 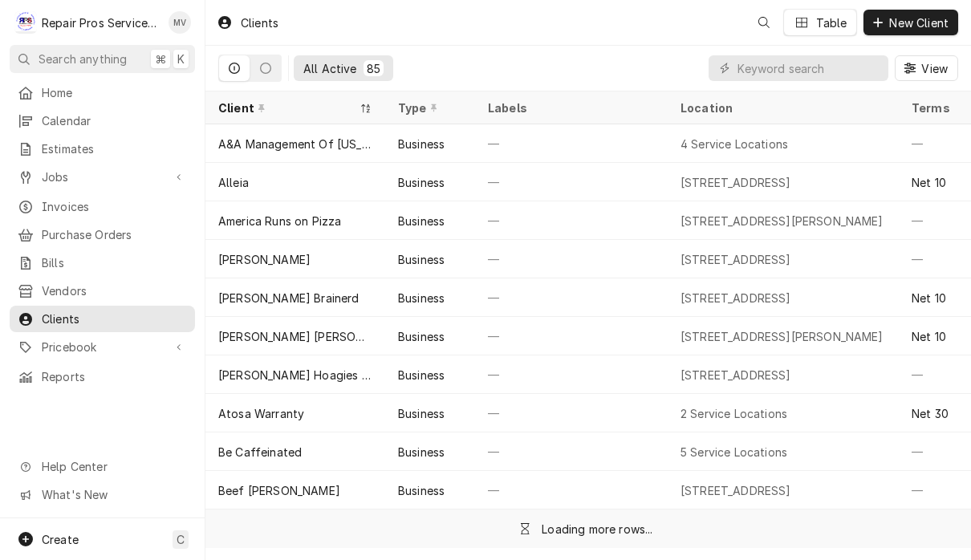 I want to click on span: Clients, so click(x=114, y=318).